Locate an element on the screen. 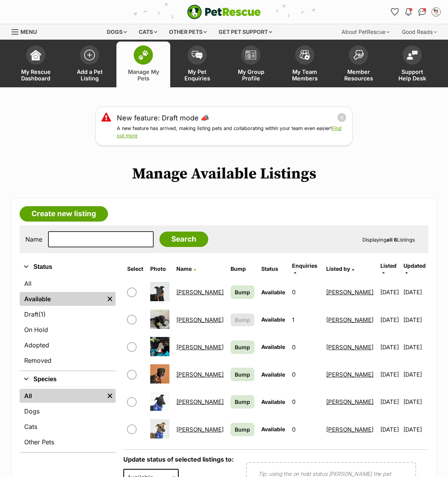  a: My Pet Enquiries is located at coordinates (197, 64).